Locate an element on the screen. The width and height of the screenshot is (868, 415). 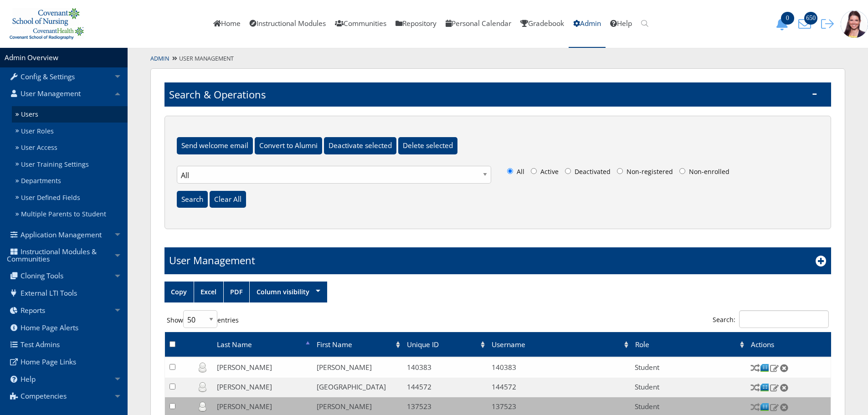
a: 0 is located at coordinates (783, 23).